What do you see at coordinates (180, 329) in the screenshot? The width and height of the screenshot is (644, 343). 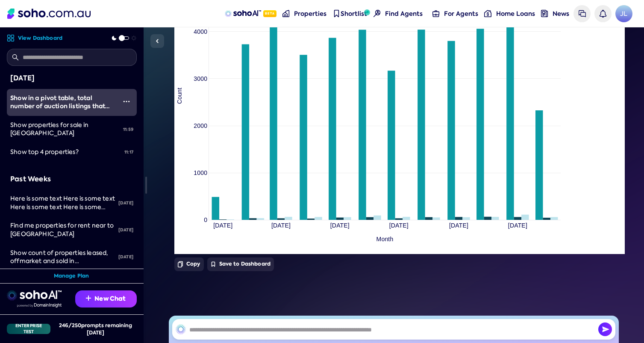 I see `img: SohoAI logo black` at bounding box center [180, 329].